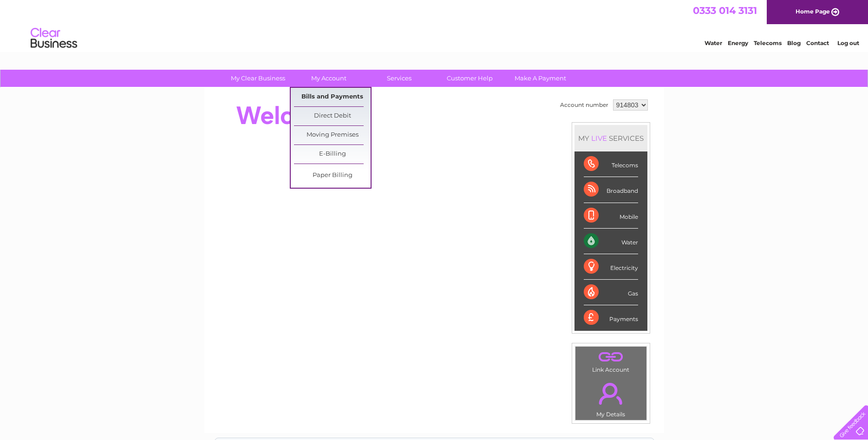 This screenshot has width=868, height=440. Describe the element at coordinates (767, 43) in the screenshot. I see `a: Telecoms` at that location.